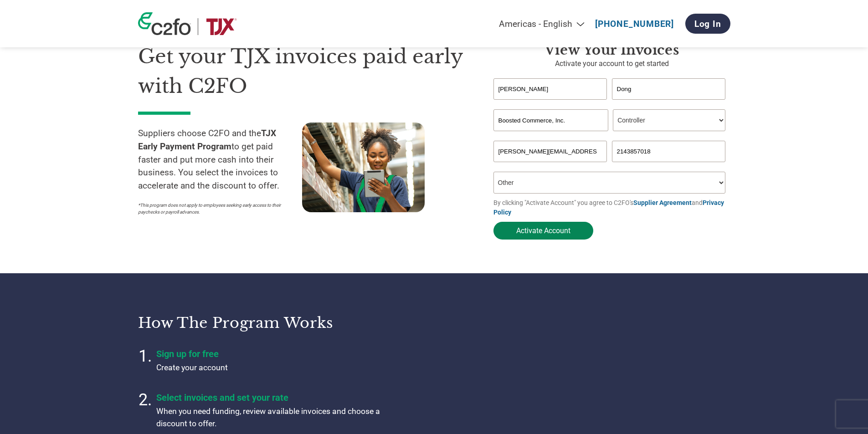 Image resolution: width=868 pixels, height=434 pixels. I want to click on img: supply chain worker, so click(364, 167).